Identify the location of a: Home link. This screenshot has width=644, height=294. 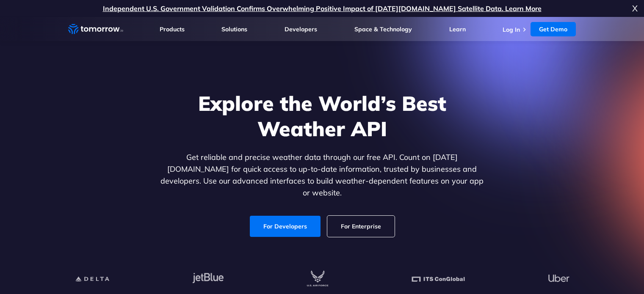
(96, 29).